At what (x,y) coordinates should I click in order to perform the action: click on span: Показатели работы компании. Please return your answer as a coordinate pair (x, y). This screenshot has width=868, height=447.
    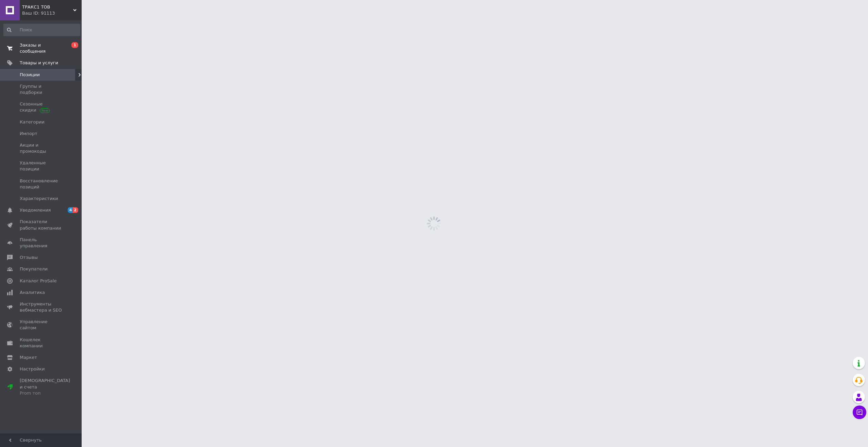
    Looking at the image, I should click on (41, 224).